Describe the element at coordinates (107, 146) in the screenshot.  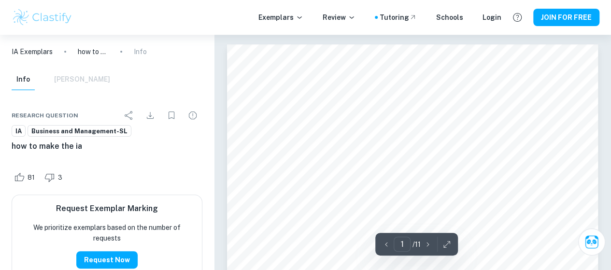
I see `h6: how to make the ia` at that location.